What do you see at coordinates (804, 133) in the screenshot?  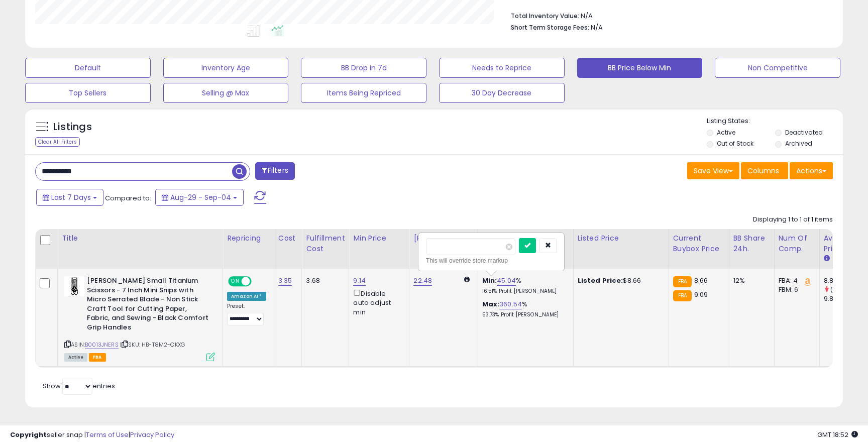 I see `label: Deactivated` at bounding box center [804, 133].